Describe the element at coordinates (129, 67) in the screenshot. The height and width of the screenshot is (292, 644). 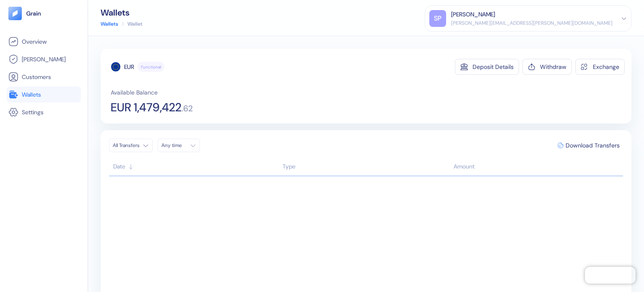
I see `div: EUR` at that location.